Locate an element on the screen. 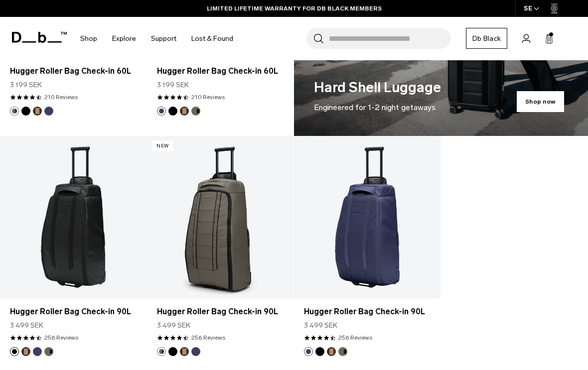 The image size is (588, 370). a: Db Black is located at coordinates (487, 38).